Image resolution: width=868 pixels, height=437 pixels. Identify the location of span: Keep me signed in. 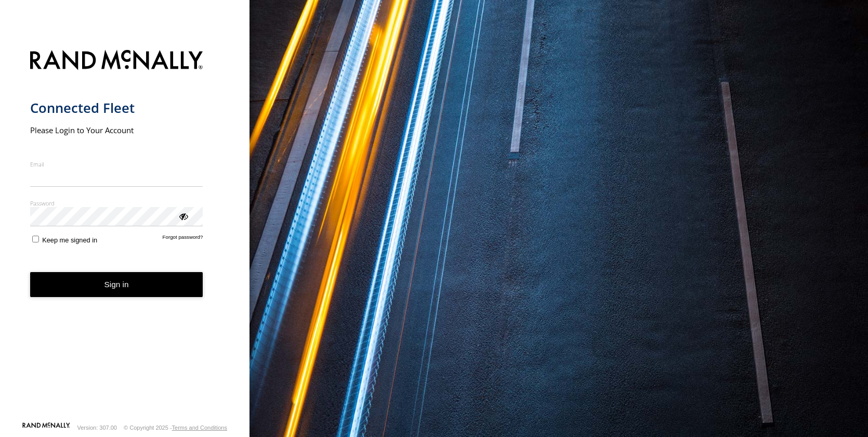
(70, 240).